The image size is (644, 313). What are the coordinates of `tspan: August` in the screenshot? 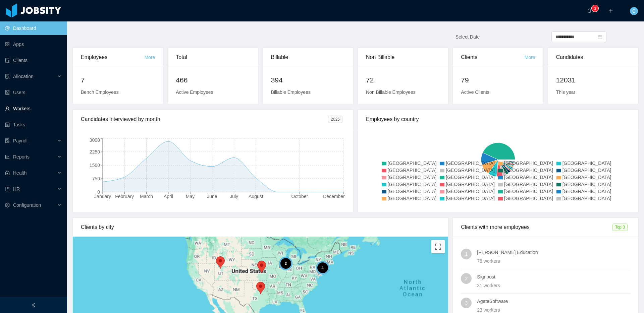 It's located at (256, 196).